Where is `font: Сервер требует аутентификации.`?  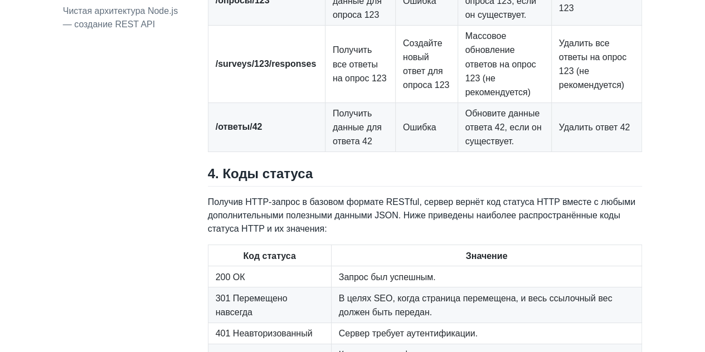
font: Сервер требует аутентификации. is located at coordinates (408, 333).